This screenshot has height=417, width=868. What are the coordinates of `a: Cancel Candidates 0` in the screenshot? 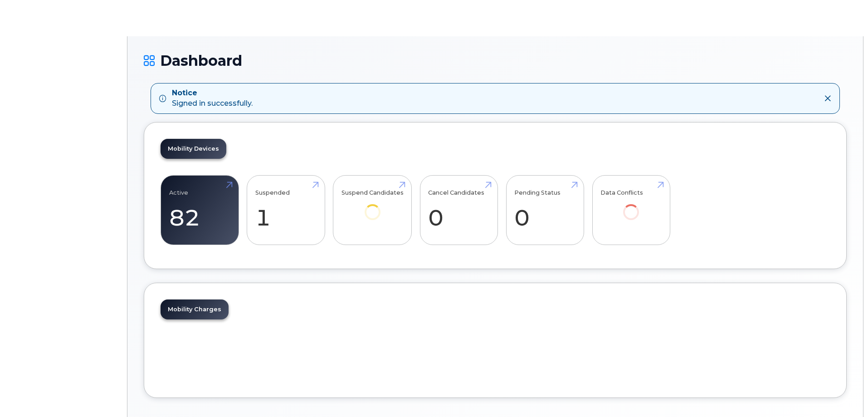 It's located at (458, 210).